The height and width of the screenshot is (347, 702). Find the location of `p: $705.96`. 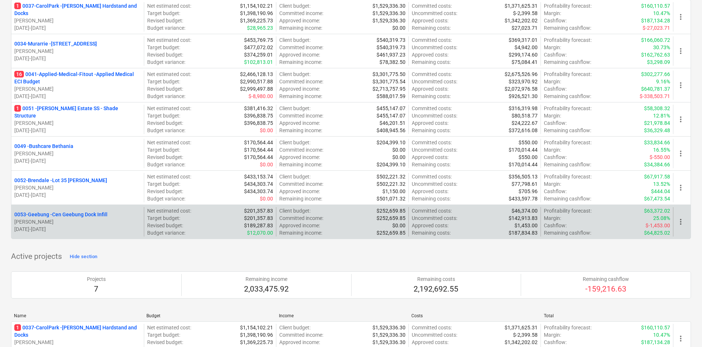

p: $705.96 is located at coordinates (528, 191).